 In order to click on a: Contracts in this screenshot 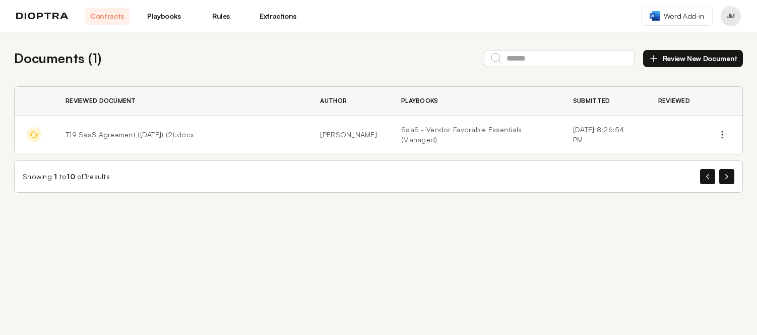, I will do `click(107, 16)`.